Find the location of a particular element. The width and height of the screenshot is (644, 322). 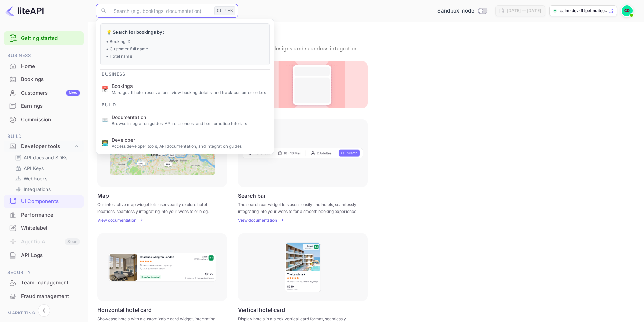

a: UI Components is located at coordinates (44, 201).